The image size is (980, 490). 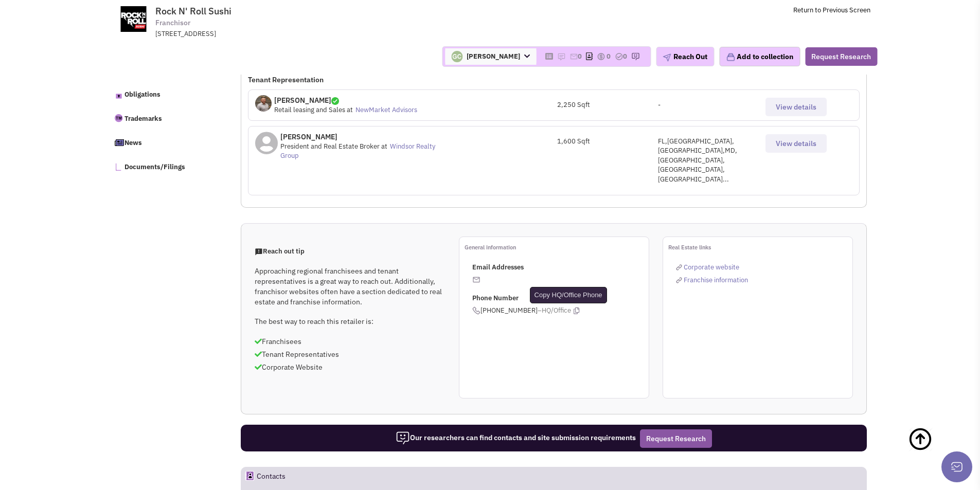 What do you see at coordinates (608, 141) in the screenshot?
I see `div: 1,600 Sqft` at bounding box center [608, 141].